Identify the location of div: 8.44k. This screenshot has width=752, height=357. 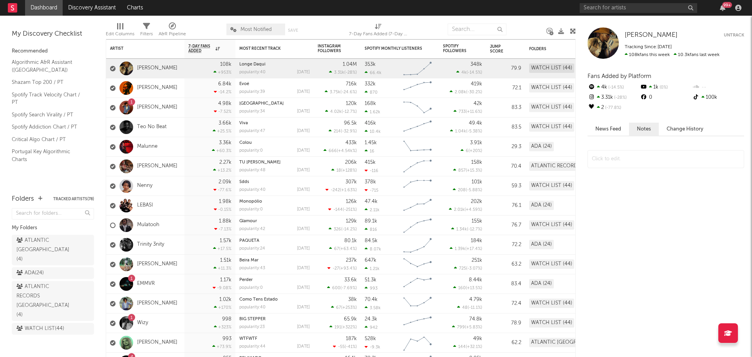
(476, 280).